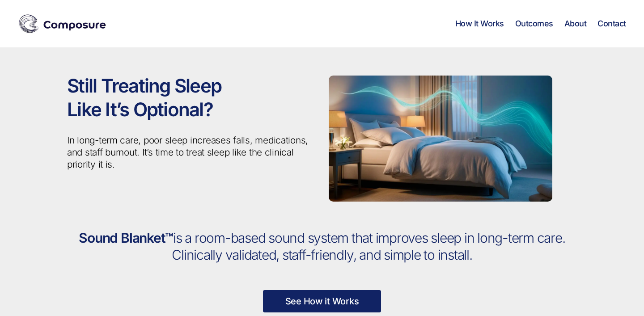  What do you see at coordinates (322, 247) in the screenshot?
I see `h2: Sound Blanket™` at bounding box center [322, 247].